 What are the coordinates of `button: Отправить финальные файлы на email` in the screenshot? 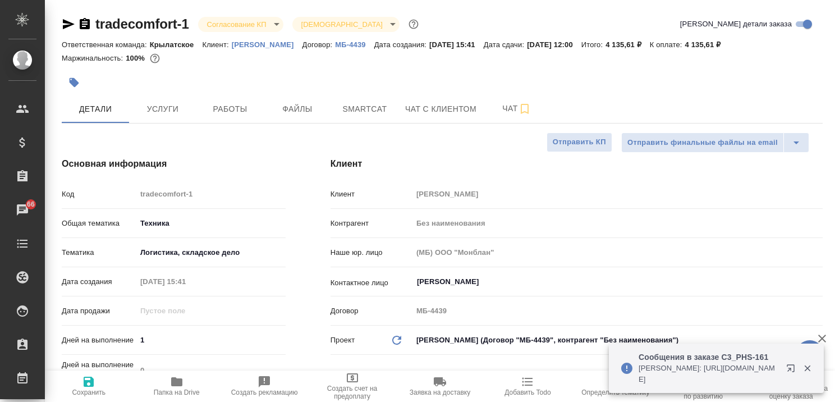 It's located at (703, 143).